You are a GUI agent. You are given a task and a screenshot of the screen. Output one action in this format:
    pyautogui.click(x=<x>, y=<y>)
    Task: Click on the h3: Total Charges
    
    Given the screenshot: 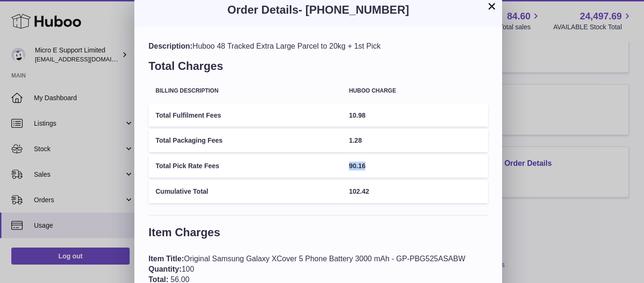 What is the action you would take?
    pyautogui.click(x=319, y=69)
    